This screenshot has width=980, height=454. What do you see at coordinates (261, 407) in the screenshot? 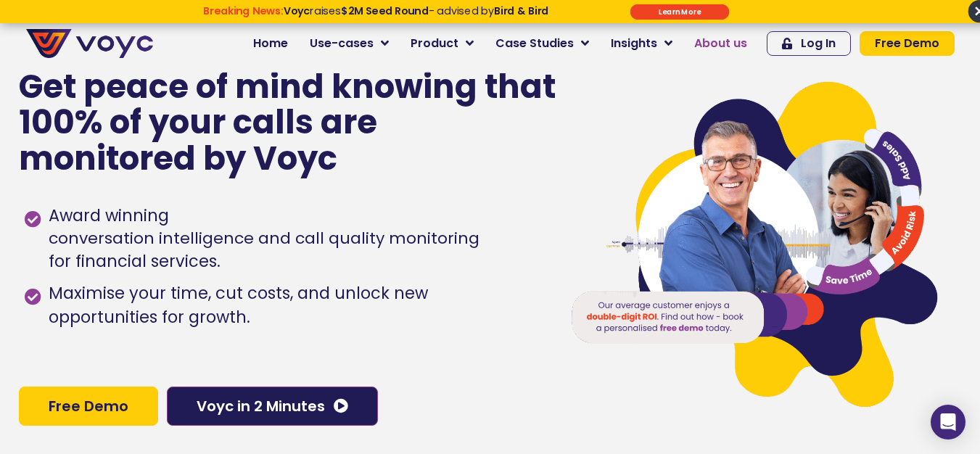
I see `span: Voyc in 2 Minutes` at bounding box center [261, 407].